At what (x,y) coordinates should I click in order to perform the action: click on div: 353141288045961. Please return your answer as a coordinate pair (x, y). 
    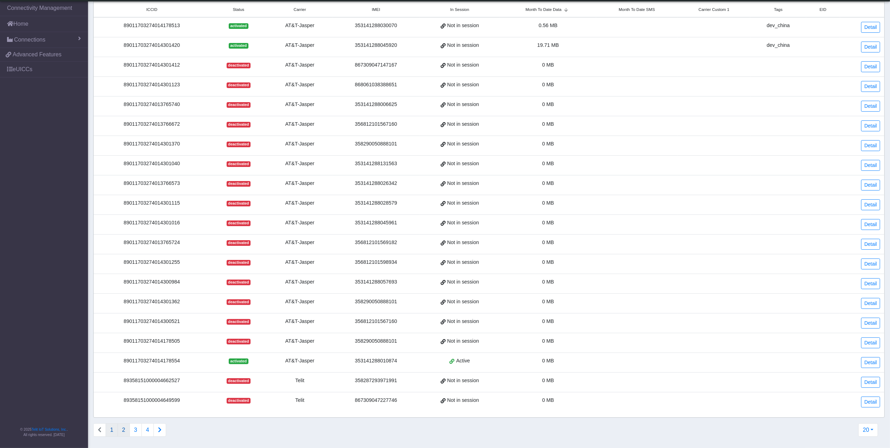
    Looking at the image, I should click on (376, 223).